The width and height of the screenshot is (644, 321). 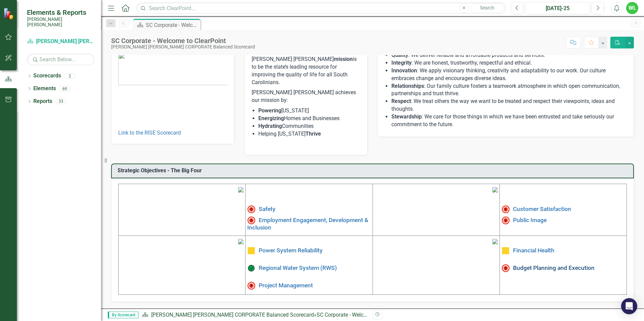 I want to click on a: Regional Water System (RWS), so click(x=298, y=268).